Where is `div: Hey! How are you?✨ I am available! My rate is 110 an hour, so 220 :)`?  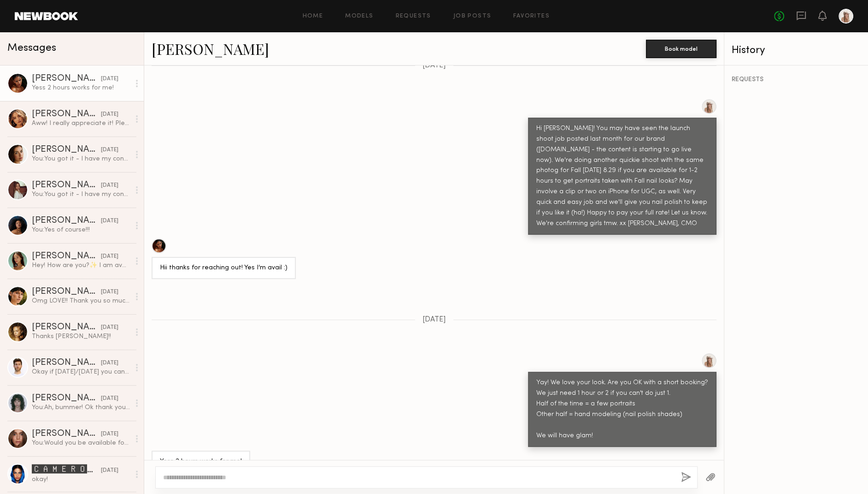 div: Hey! How are you?✨ I am available! My rate is 110 an hour, so 220 :) is located at coordinates (81, 265).